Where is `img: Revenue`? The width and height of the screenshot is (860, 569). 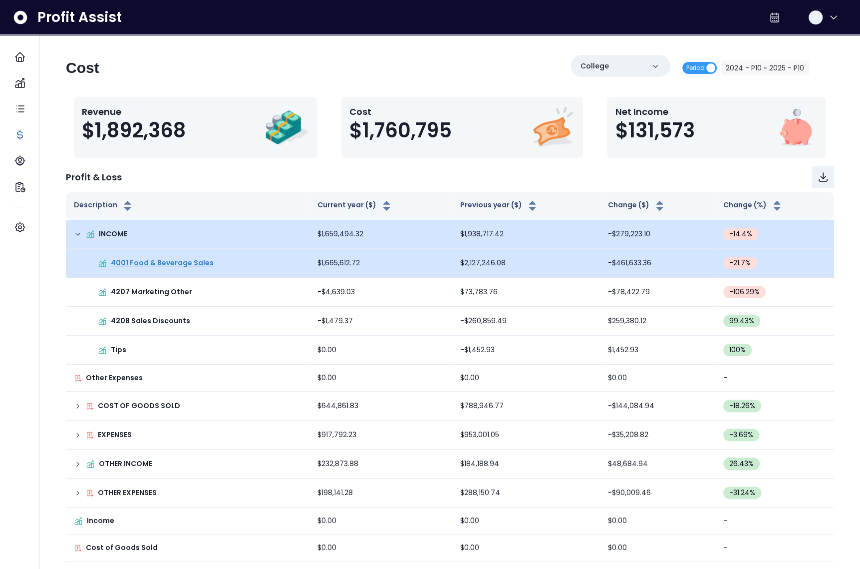 img: Revenue is located at coordinates (287, 127).